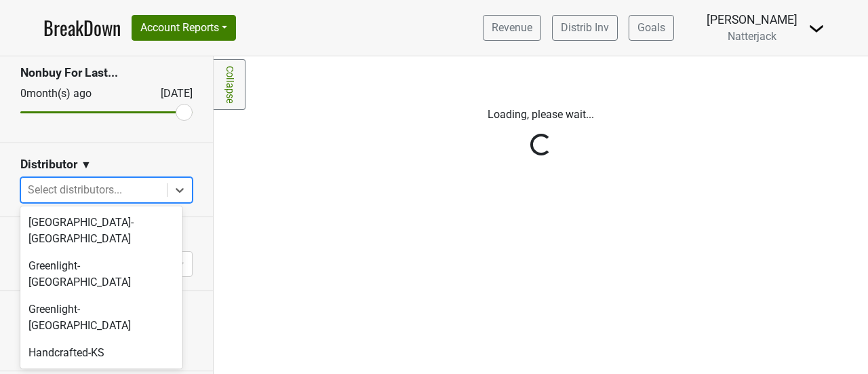 This screenshot has height=374, width=868. Describe the element at coordinates (752, 36) in the screenshot. I see `span: Natterjack` at that location.